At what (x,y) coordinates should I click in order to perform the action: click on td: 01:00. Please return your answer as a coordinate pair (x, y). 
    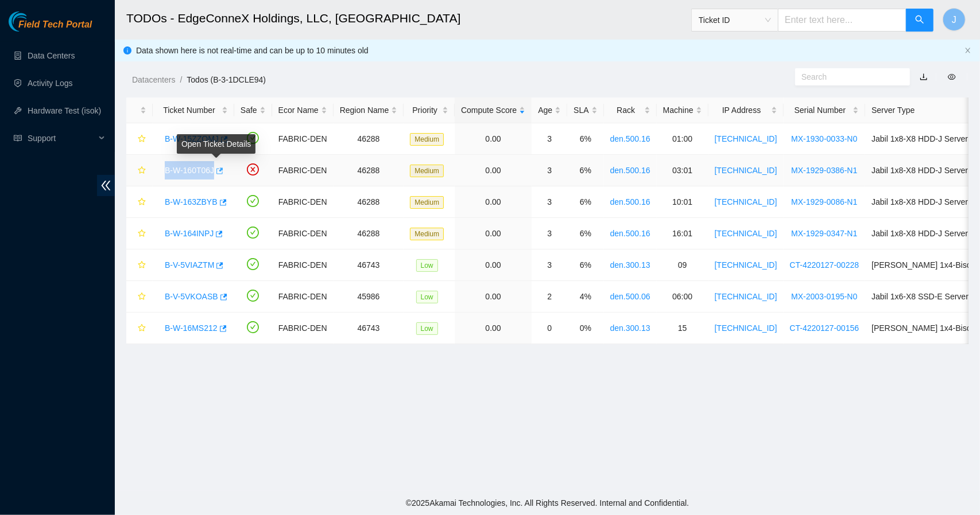
    Looking at the image, I should click on (683, 139).